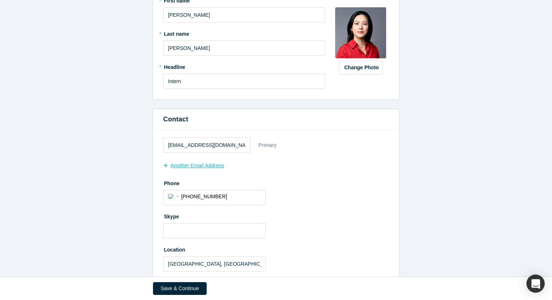 This screenshot has width=552, height=300. Describe the element at coordinates (276, 183) in the screenshot. I see `label: Phone` at that location.